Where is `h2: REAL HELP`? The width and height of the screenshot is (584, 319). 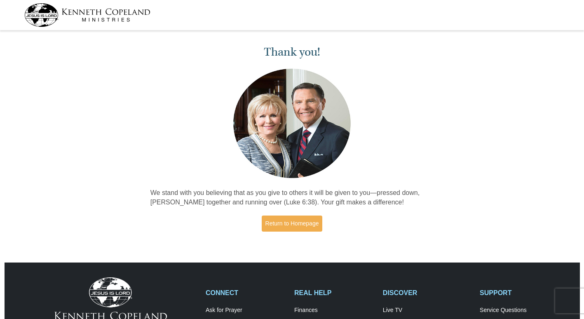
h2: REAL HELP is located at coordinates (334, 293).